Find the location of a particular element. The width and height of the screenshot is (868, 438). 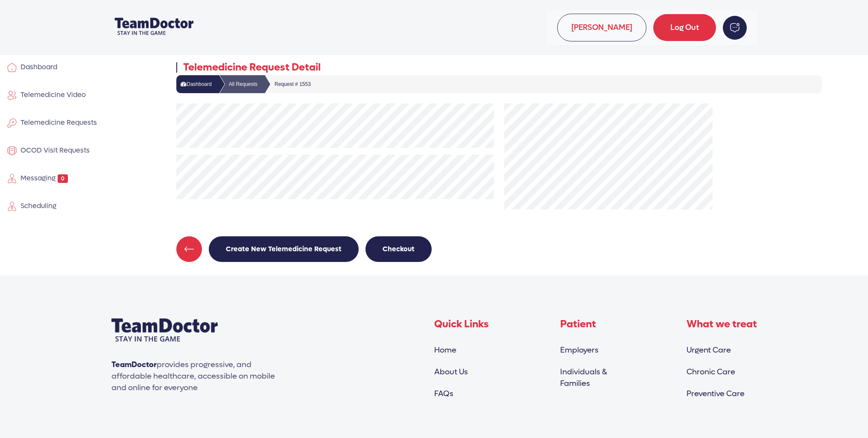

a: Chronic Care is located at coordinates (711, 371).